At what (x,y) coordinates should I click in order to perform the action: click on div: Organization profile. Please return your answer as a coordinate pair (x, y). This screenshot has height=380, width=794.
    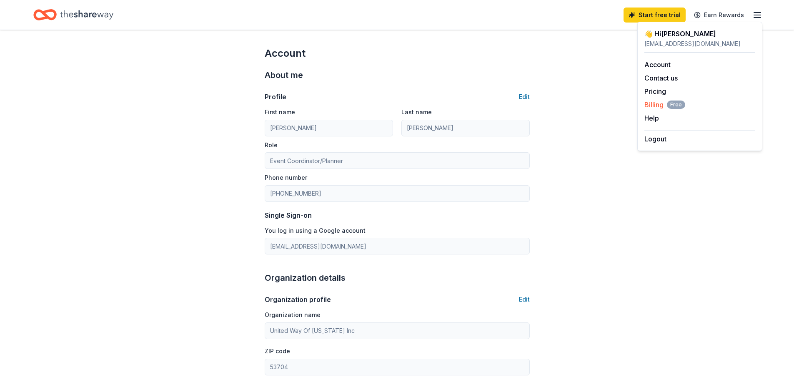
    Looking at the image, I should click on (298, 299).